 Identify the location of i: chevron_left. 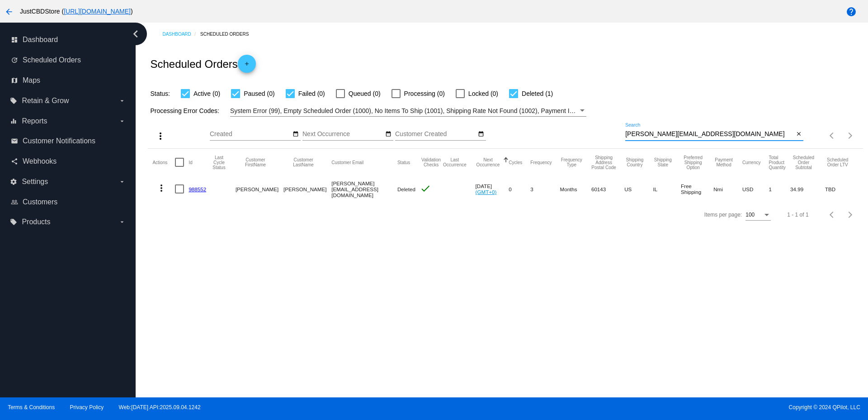
(135, 34).